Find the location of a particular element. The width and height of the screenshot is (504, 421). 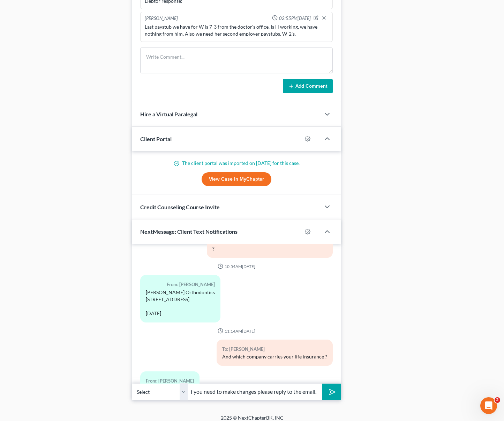

button: Add Comment is located at coordinates (308, 86).